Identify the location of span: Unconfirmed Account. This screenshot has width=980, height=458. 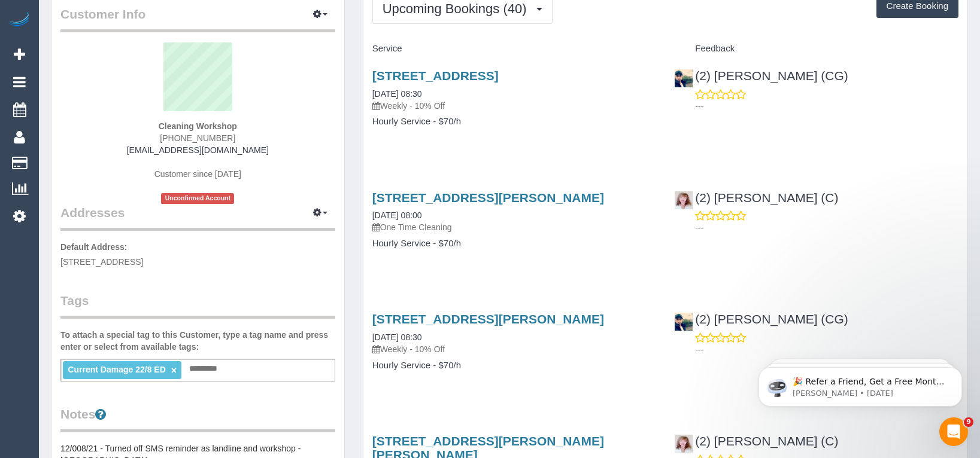
(198, 198).